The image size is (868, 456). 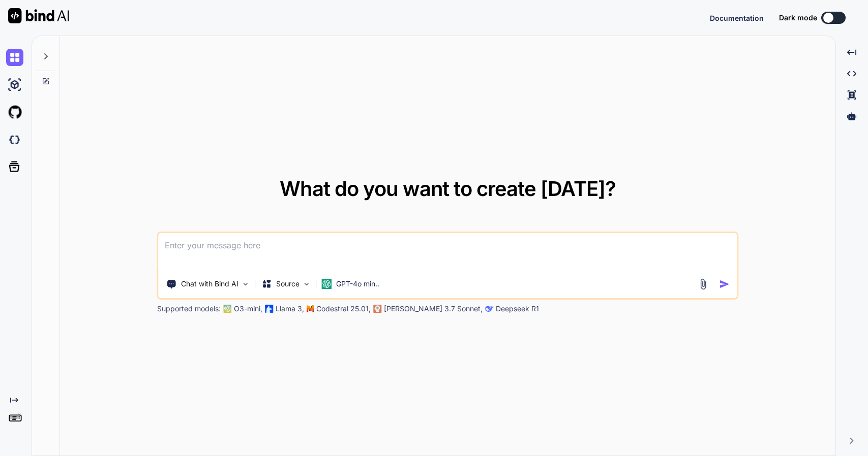 What do you see at coordinates (343, 309) in the screenshot?
I see `p: Codestral 25.01,` at bounding box center [343, 309].